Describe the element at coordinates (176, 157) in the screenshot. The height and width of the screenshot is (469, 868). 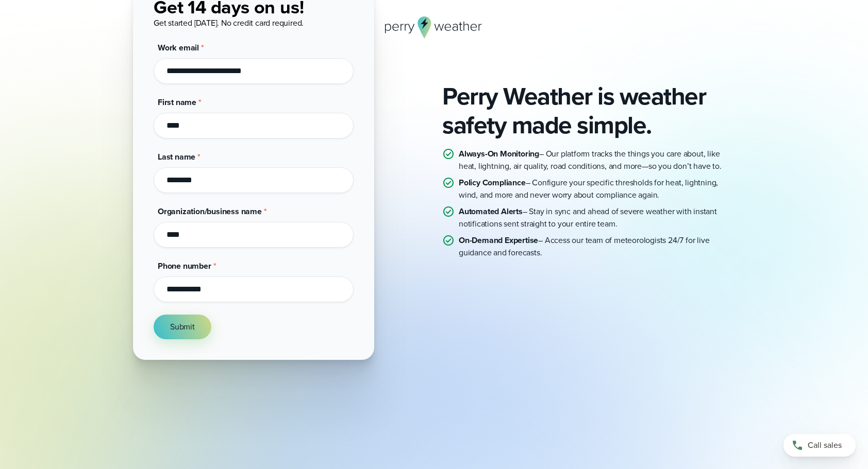
I see `span: Last name` at that location.